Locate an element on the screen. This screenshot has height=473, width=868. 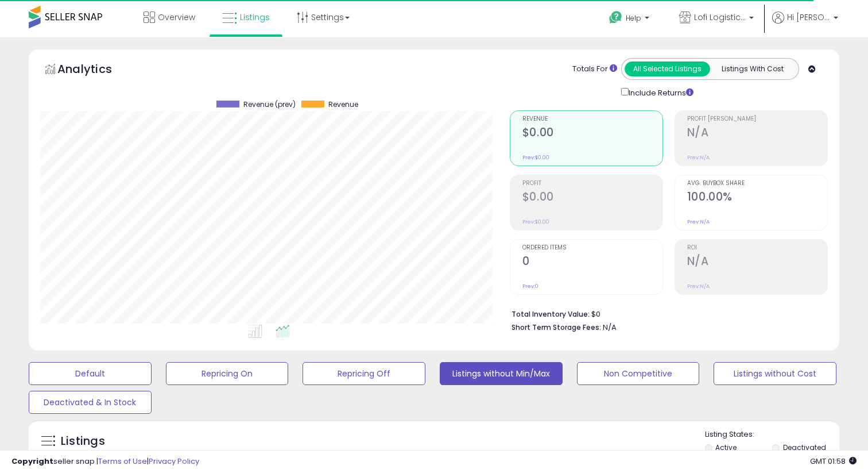
span: 2025-08-13 01:58 GMT is located at coordinates (833, 461).